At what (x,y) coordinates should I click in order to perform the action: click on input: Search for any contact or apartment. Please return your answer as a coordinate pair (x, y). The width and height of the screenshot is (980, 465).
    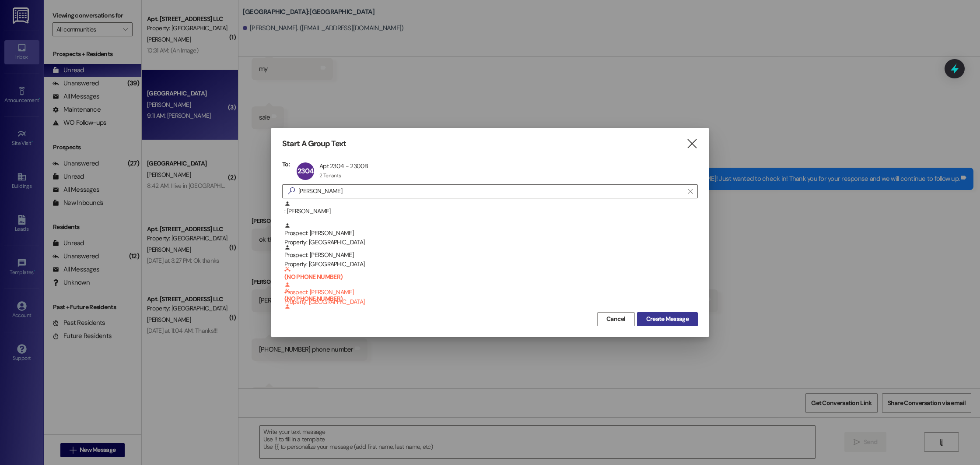
    Looking at the image, I should click on (491, 191).